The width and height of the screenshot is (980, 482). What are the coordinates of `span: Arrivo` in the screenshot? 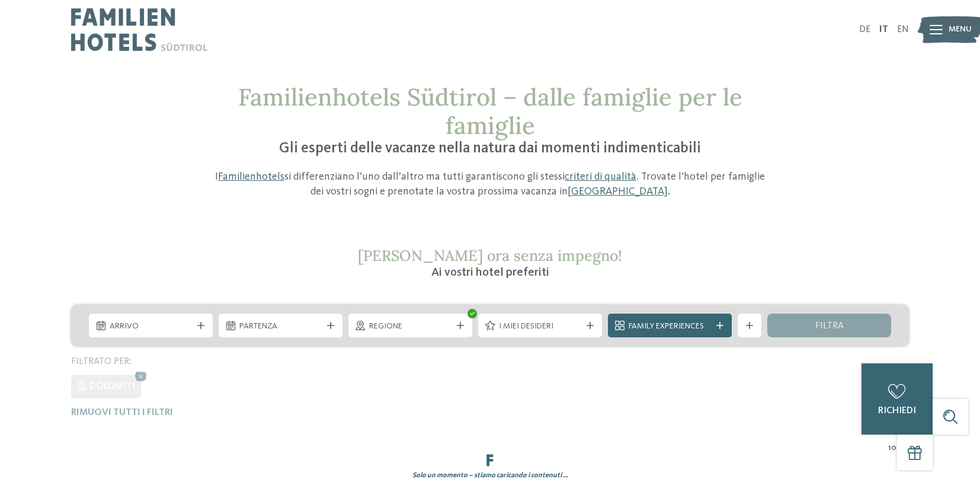 It's located at (151, 327).